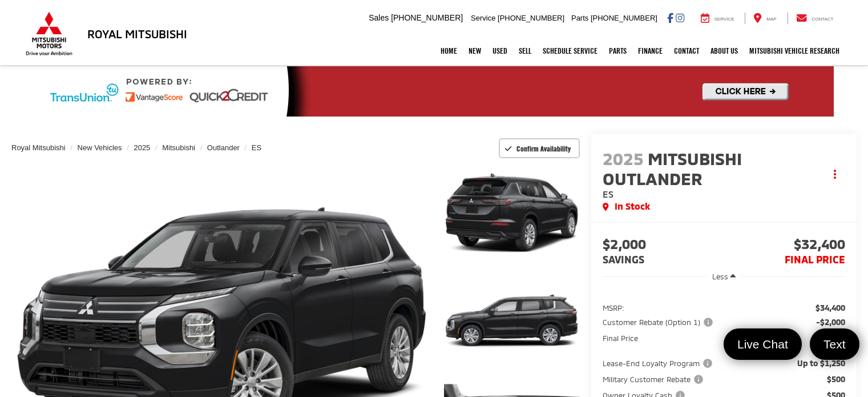 Image resolution: width=868 pixels, height=397 pixels. Describe the element at coordinates (834, 344) in the screenshot. I see `span: Text` at that location.